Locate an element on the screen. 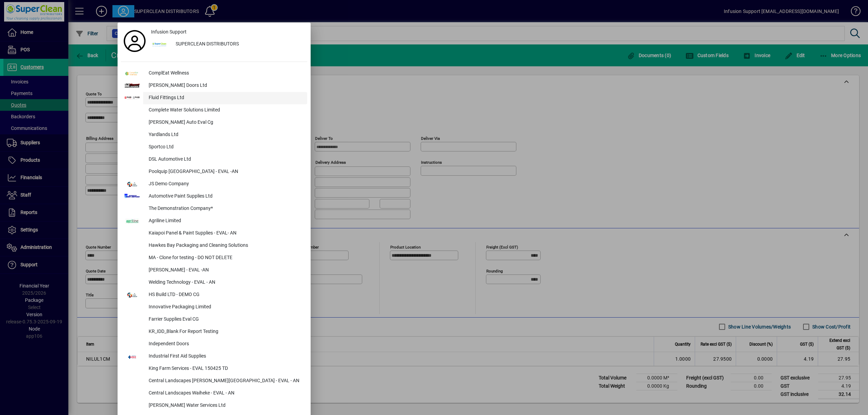 Image resolution: width=868 pixels, height=415 pixels. div: Industrial First Aid Supplies is located at coordinates (225, 356).